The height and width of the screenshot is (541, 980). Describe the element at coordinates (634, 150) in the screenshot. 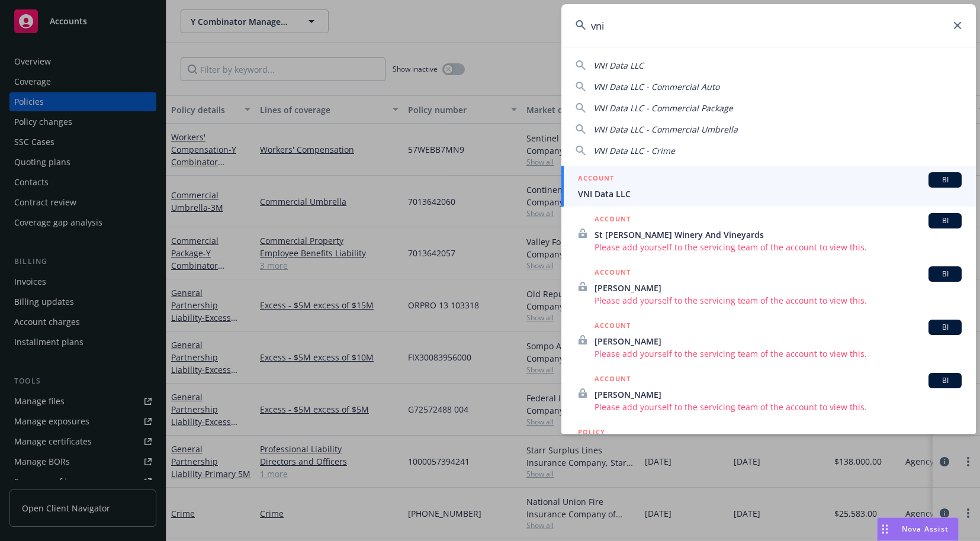

I see `span: VNI Data LLC - Crime` at that location.